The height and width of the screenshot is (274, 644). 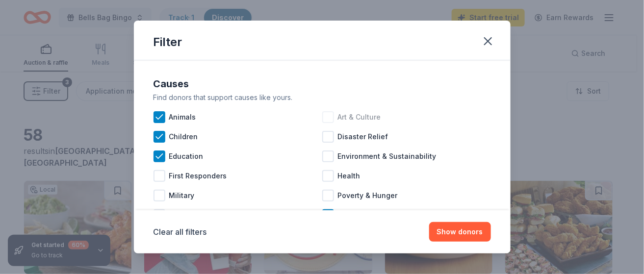 I want to click on span: Education, so click(x=186, y=156).